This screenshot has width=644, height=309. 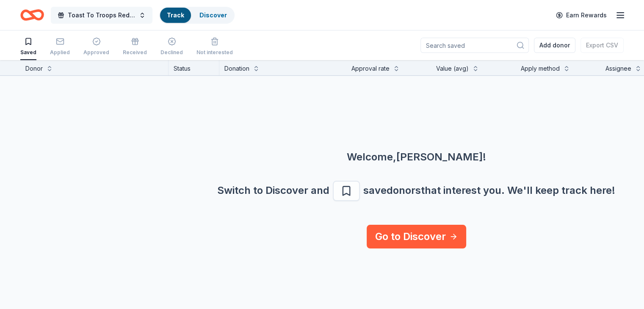 I want to click on button: Not interested, so click(x=214, y=47).